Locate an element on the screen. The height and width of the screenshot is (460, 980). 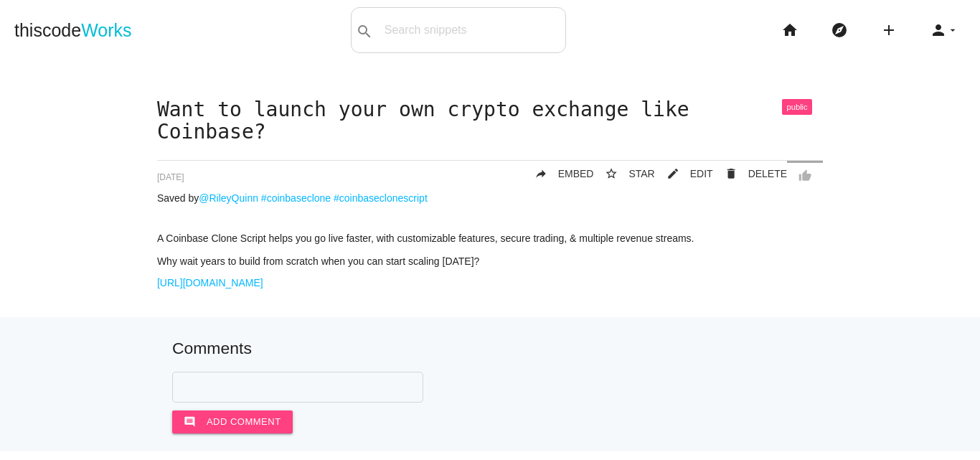
i: comment is located at coordinates (190, 422).